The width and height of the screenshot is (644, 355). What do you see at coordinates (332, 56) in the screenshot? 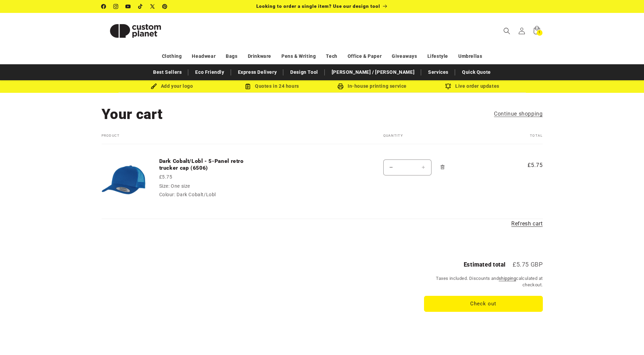
I see `a: Tech` at bounding box center [332, 56].